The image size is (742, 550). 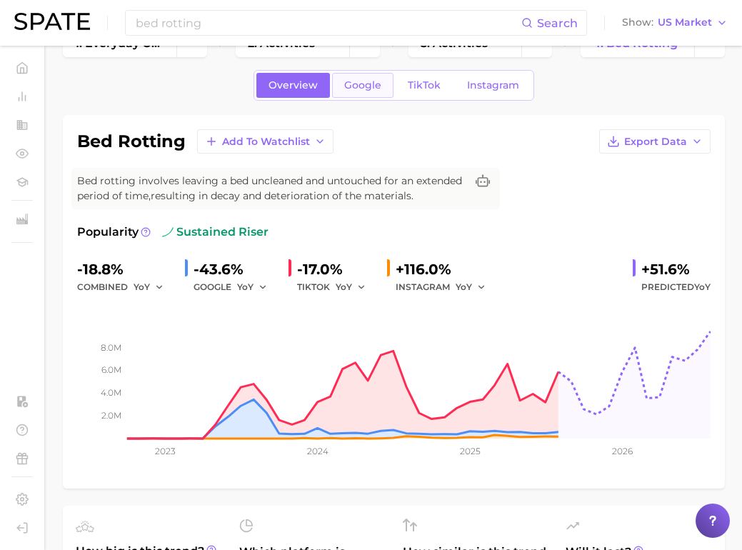 What do you see at coordinates (22, 528) in the screenshot?
I see `a: Log out. Currently logged in with e-mail spolansky@diginsights.com.` at bounding box center [22, 528].